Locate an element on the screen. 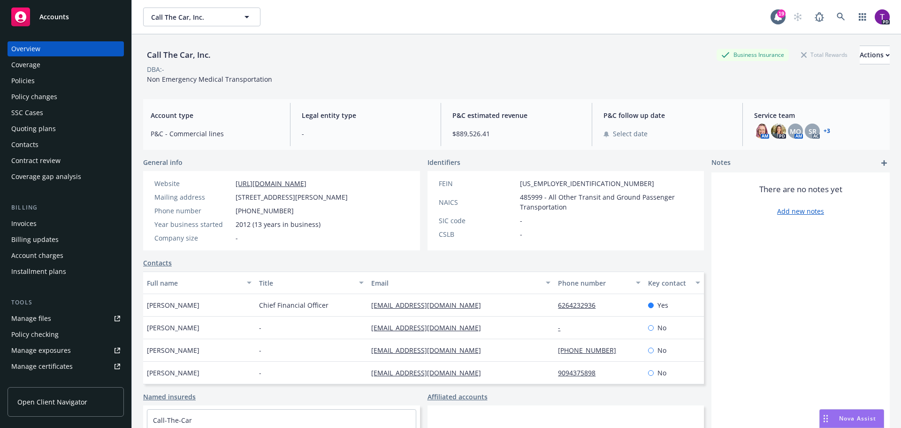  div: Manage certificates is located at coordinates (42, 366).